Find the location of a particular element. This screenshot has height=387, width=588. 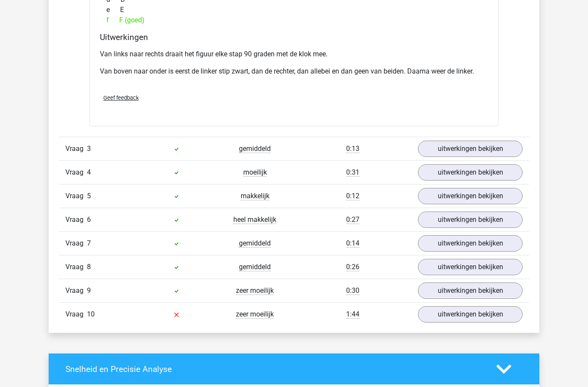

div: F (goed) is located at coordinates (294, 20).